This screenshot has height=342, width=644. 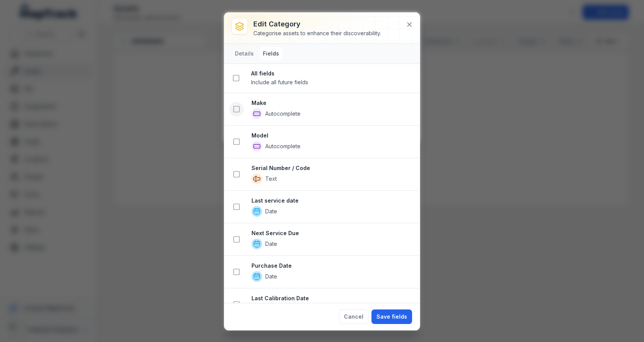 I want to click on strong: All fields, so click(x=333, y=74).